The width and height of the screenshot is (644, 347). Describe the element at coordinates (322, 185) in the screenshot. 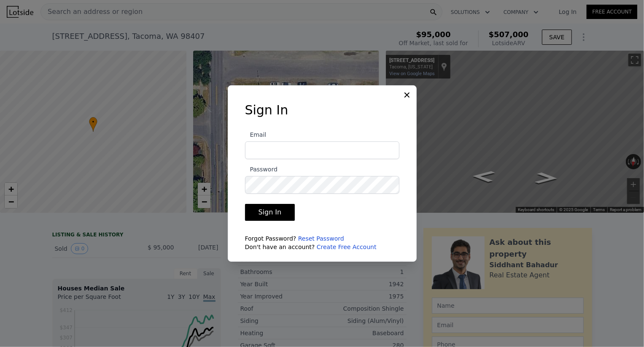

I see `input: Password` at that location.